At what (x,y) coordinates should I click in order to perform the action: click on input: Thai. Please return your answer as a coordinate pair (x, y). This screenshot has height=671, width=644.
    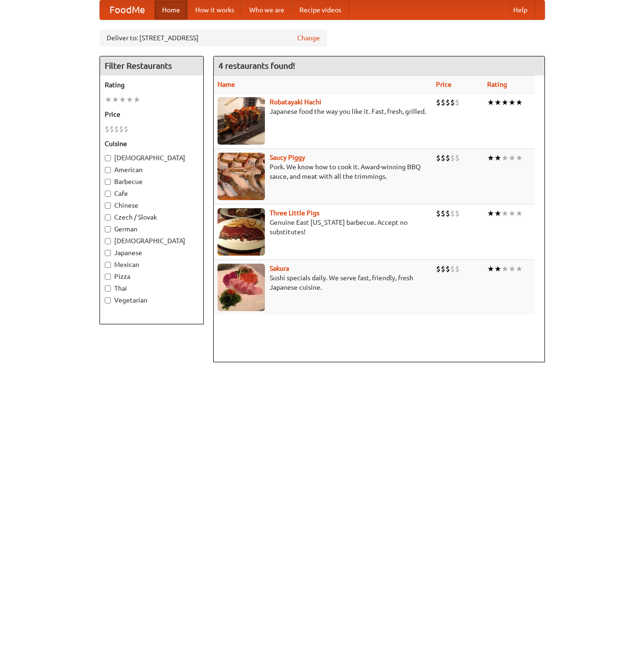
    Looking at the image, I should click on (107, 288).